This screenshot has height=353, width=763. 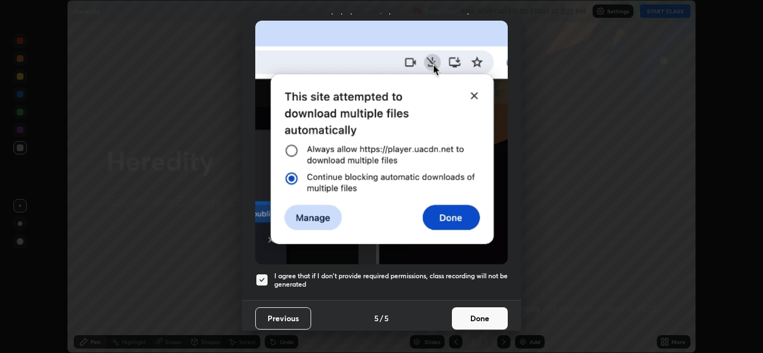 What do you see at coordinates (381, 142) in the screenshot?
I see `img: downloads-permission-blocked.gif` at bounding box center [381, 142].